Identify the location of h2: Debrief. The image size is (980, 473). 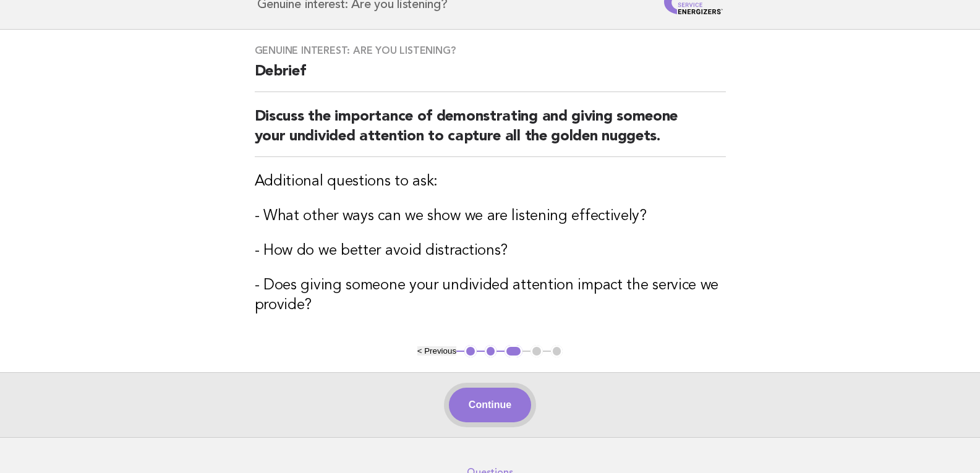
(490, 77).